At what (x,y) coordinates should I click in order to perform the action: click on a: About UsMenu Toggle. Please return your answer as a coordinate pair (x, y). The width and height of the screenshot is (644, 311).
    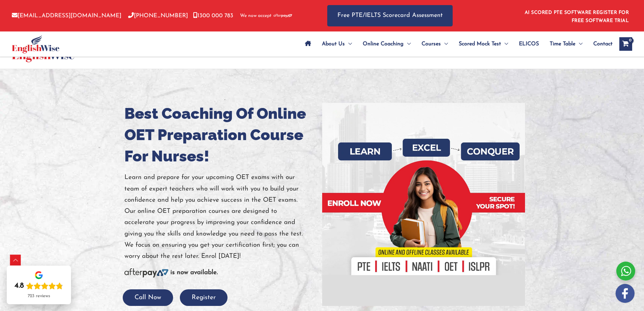
    Looking at the image, I should click on (336, 44).